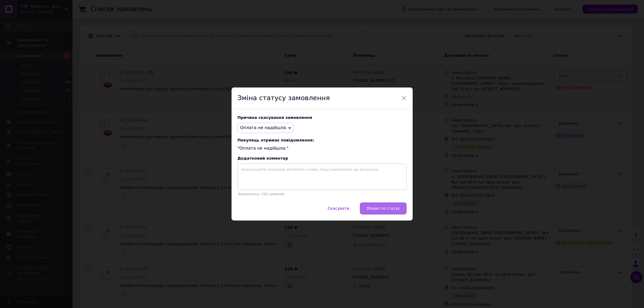 This screenshot has height=308, width=644. I want to click on p: Залишилось: 250 символів, so click(322, 194).